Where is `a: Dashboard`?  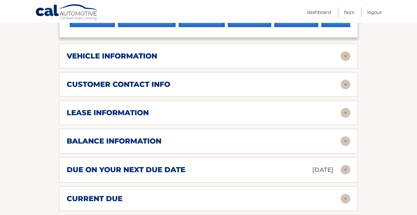
a: Dashboard is located at coordinates (319, 12).